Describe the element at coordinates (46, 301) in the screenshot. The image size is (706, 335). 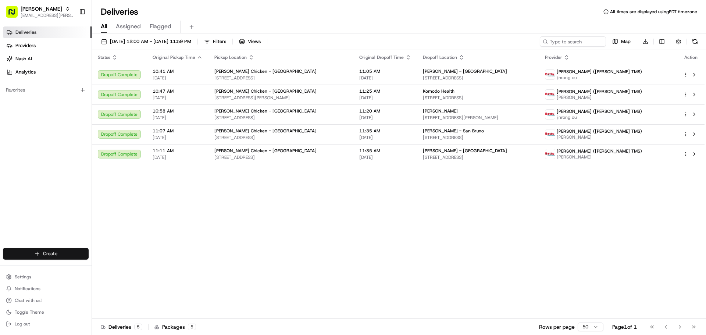
I see `button: Chat with us!` at that location.